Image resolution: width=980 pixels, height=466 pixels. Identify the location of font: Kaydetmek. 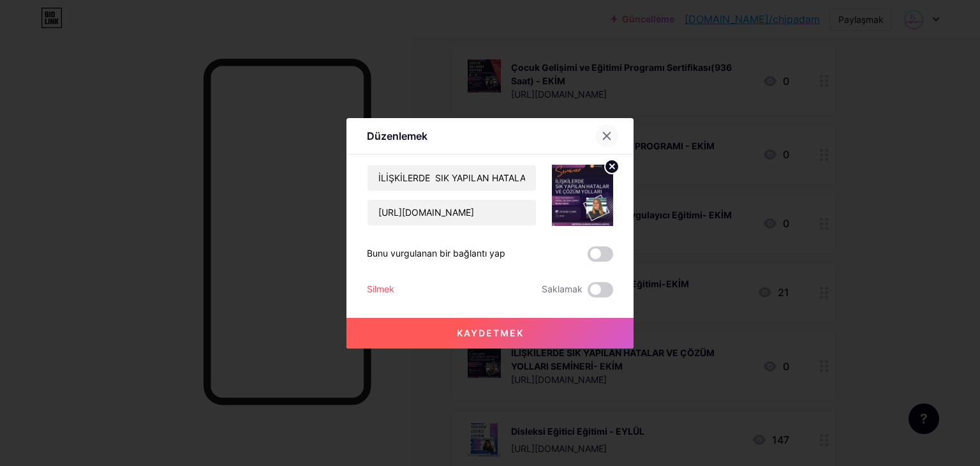
(490, 333).